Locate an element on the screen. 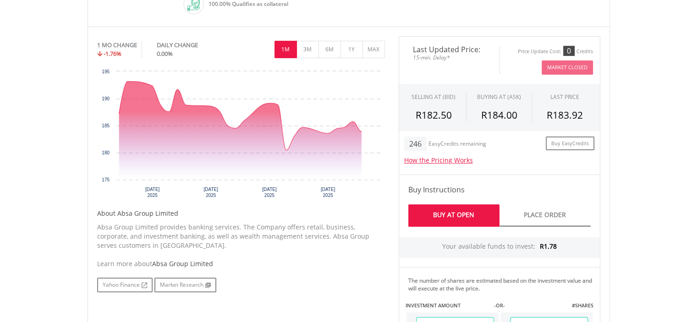 This screenshot has height=322, width=697. a: Yahoo Finance is located at coordinates (125, 285).